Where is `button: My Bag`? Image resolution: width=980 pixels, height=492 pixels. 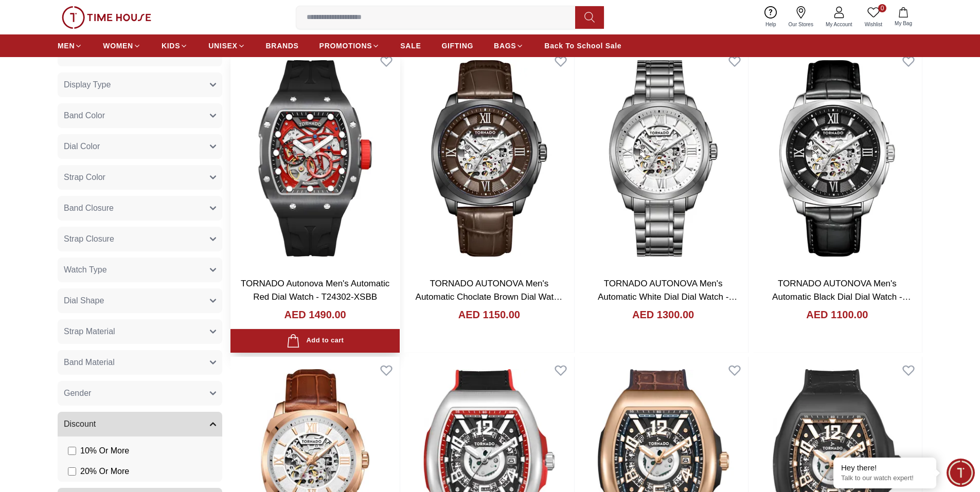
button: My Bag is located at coordinates (903, 17).